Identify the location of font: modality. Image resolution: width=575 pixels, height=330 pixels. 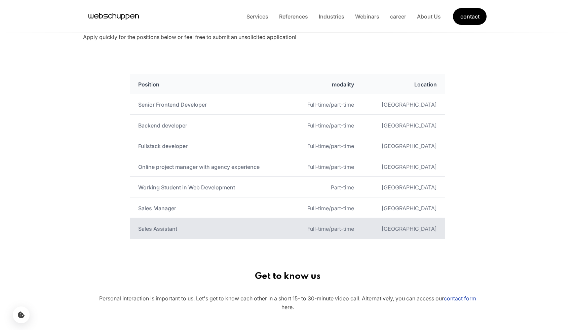
(343, 84).